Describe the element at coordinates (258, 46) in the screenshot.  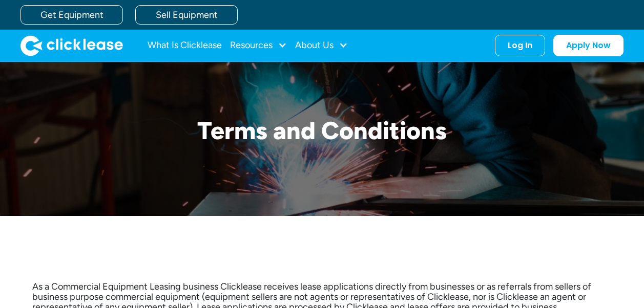
I see `div: Resources` at that location.